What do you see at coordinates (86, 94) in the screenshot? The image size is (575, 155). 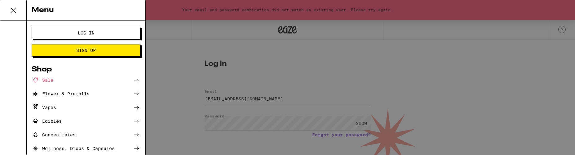 I see `a: Flower & Prerolls` at bounding box center [86, 94].